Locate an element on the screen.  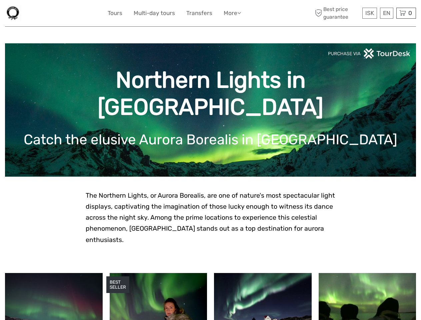
img: PurchaseViaTourDeskwhite.png is located at coordinates (369, 53).